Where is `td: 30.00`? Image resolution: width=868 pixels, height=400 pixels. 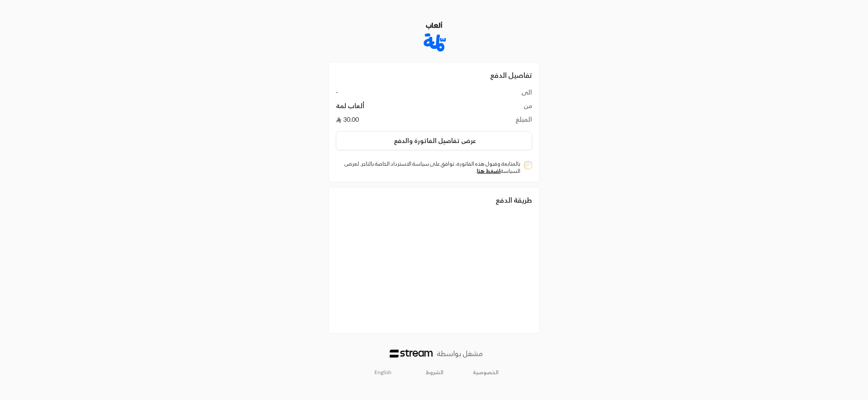
td: 30.00 is located at coordinates (397, 119).